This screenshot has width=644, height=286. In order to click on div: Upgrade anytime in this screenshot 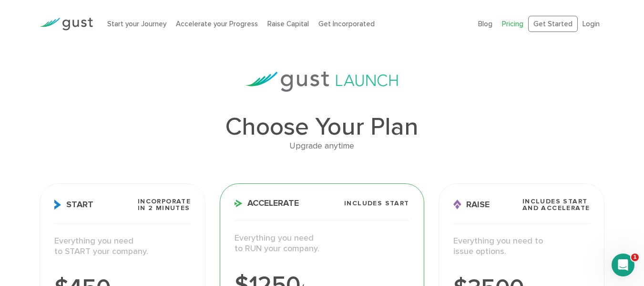, I will do `click(322, 146)`.